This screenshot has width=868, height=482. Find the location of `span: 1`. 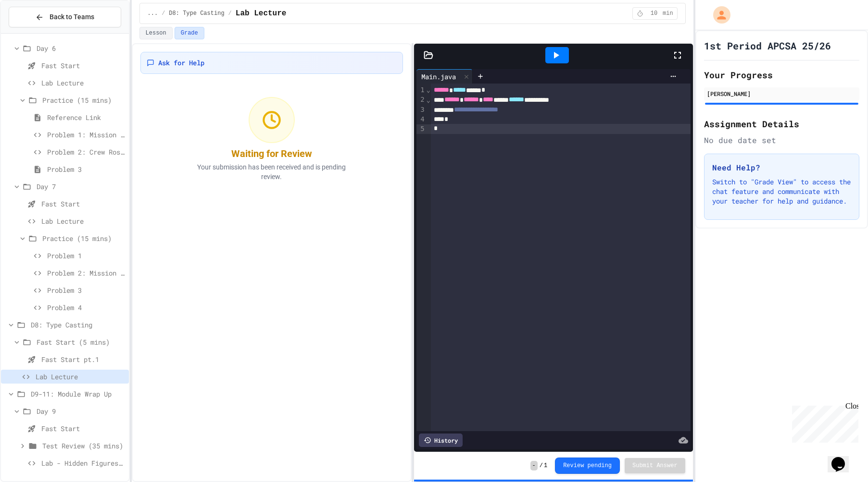

span: 1 is located at coordinates (545, 465).